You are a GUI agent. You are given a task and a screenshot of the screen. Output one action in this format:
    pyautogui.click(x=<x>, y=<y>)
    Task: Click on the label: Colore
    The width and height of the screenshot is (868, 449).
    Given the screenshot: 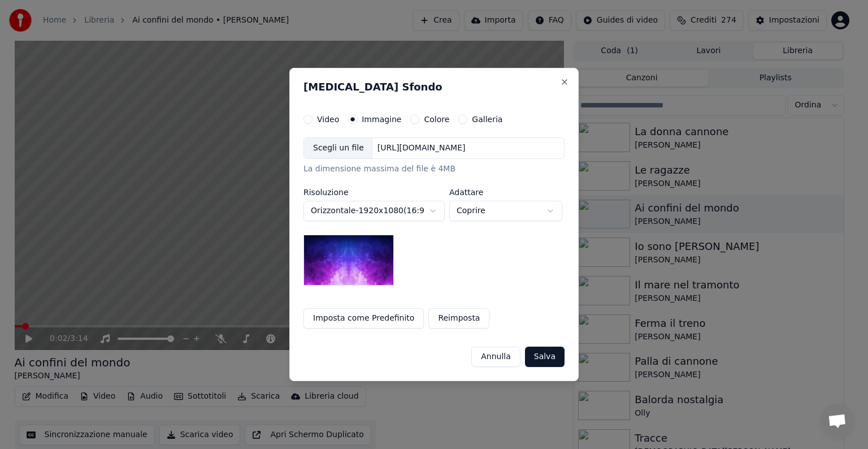 What is the action you would take?
    pyautogui.click(x=436, y=119)
    